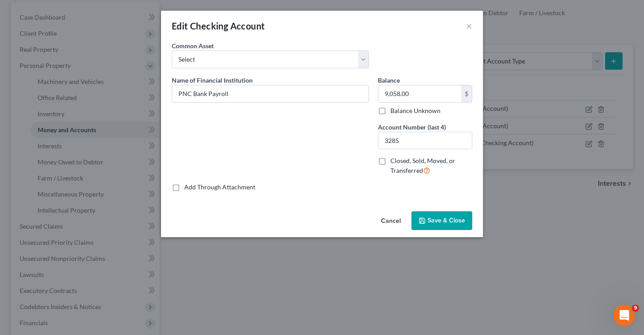 Image resolution: width=644 pixels, height=335 pixels. What do you see at coordinates (389, 80) in the screenshot?
I see `label: Balance` at bounding box center [389, 80].